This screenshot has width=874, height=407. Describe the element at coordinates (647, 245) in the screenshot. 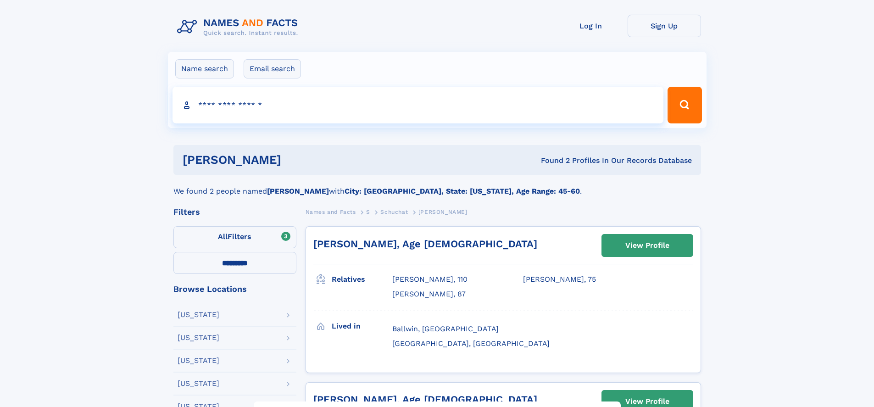

I see `a: View Profile` at that location.